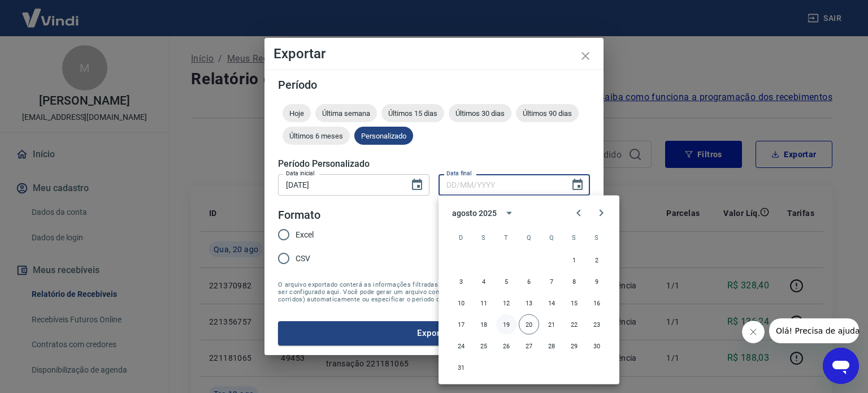  What do you see at coordinates (346, 113) in the screenshot?
I see `span: Última semana` at bounding box center [346, 113].